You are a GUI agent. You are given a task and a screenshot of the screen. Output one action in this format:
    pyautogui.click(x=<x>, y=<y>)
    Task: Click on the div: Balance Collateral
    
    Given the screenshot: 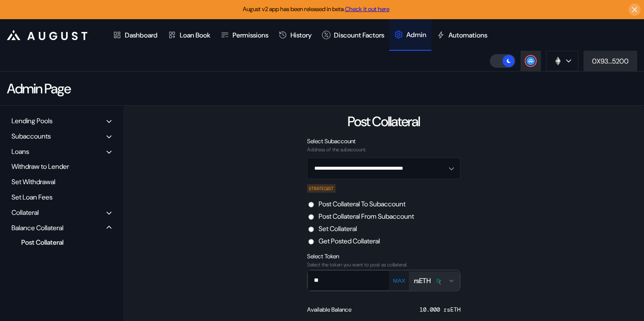 What is the action you would take?
    pyautogui.click(x=38, y=228)
    